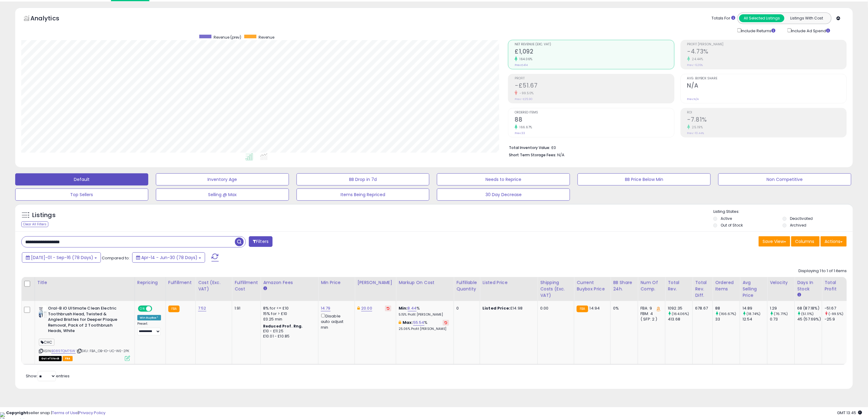  I want to click on div: Total Rev., so click(679, 286).